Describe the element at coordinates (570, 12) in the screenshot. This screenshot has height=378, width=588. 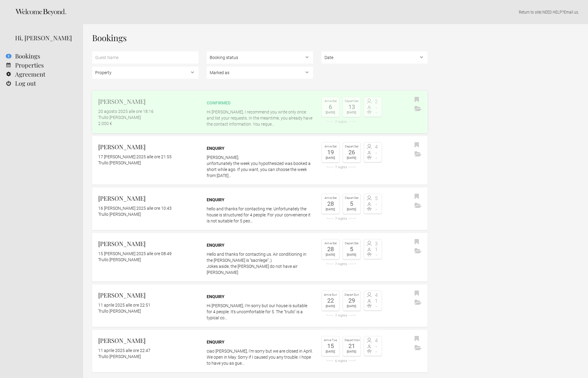
I see `a: Email us` at that location.